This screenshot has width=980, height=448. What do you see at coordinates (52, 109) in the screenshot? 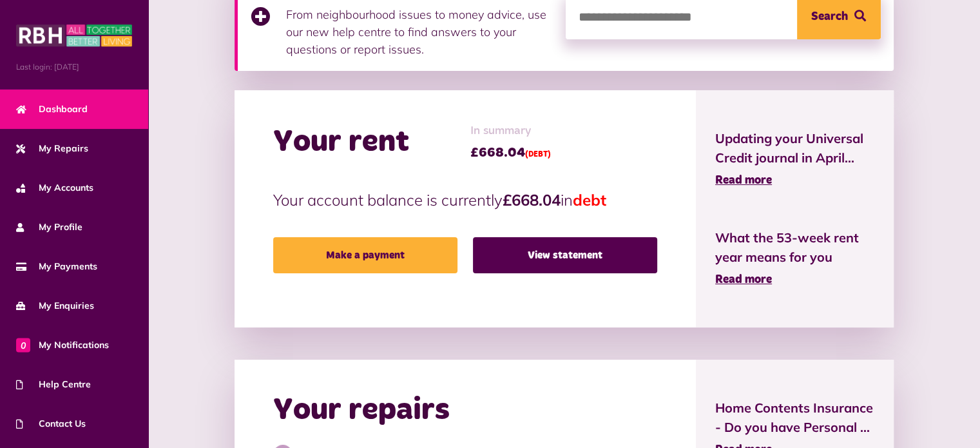
I see `span: Dashboard` at bounding box center [52, 109].